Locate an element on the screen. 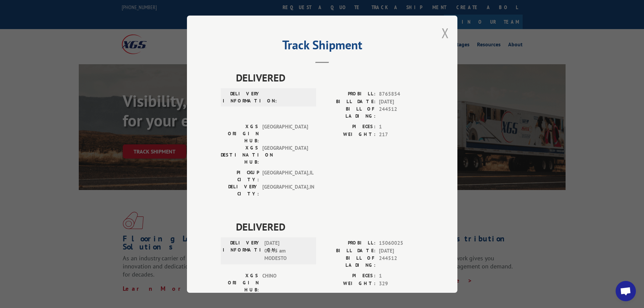  button: Close modal is located at coordinates (445, 33).